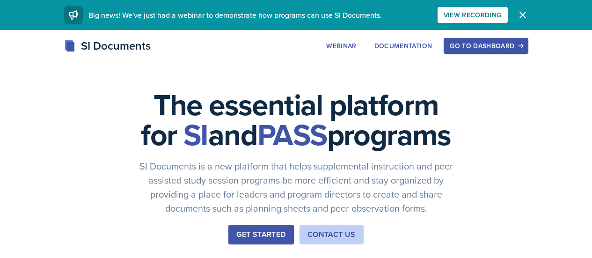 Image resolution: width=592 pixels, height=258 pixels. Describe the element at coordinates (260, 234) in the screenshot. I see `div: Get Started` at that location.